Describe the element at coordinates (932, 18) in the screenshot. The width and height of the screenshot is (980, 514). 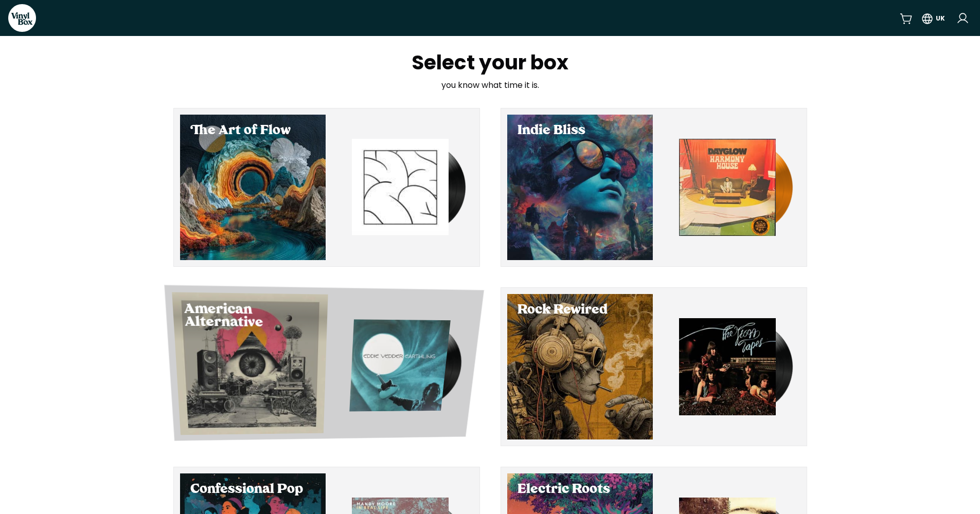
I see `button: UK` at that location.